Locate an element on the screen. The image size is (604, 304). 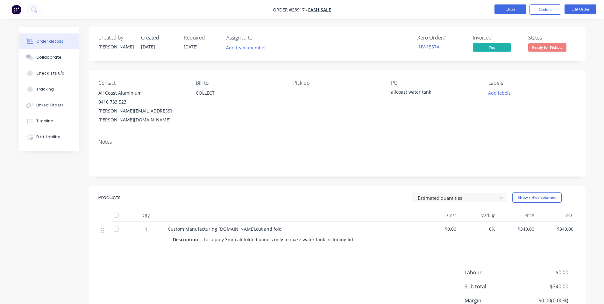
div: All Coast Aluminium is located at coordinates (142, 93).